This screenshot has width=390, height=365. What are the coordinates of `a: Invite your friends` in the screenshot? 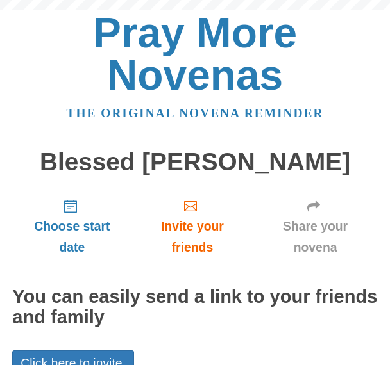 It's located at (192, 226).